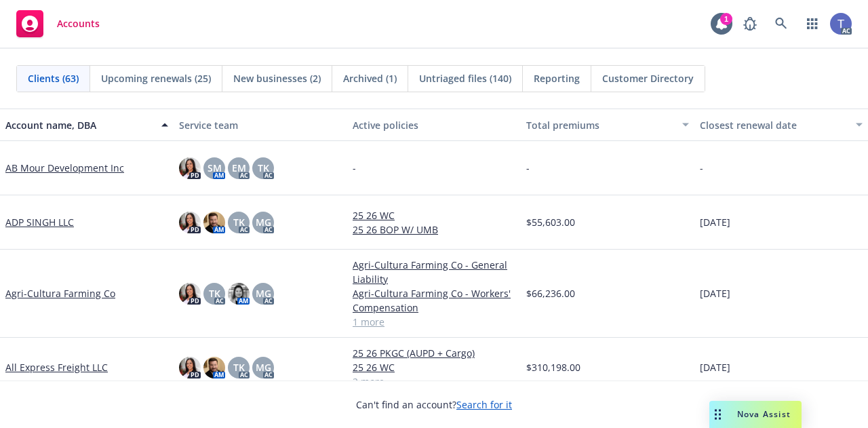 This screenshot has width=868, height=428. I want to click on a: Report a Bug, so click(750, 24).